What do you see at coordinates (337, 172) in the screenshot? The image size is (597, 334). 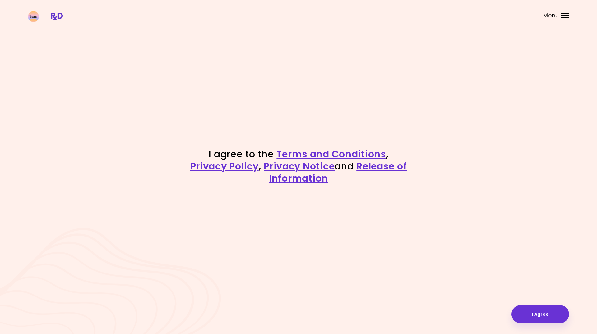 I see `a: Release of Information` at bounding box center [337, 172].